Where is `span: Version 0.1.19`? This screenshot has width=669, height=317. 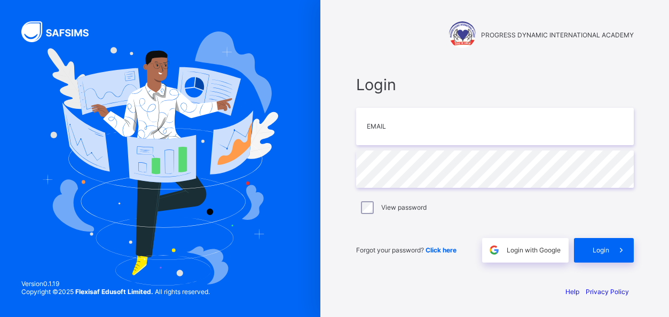
span: Version 0.1.19 is located at coordinates (115, 284).